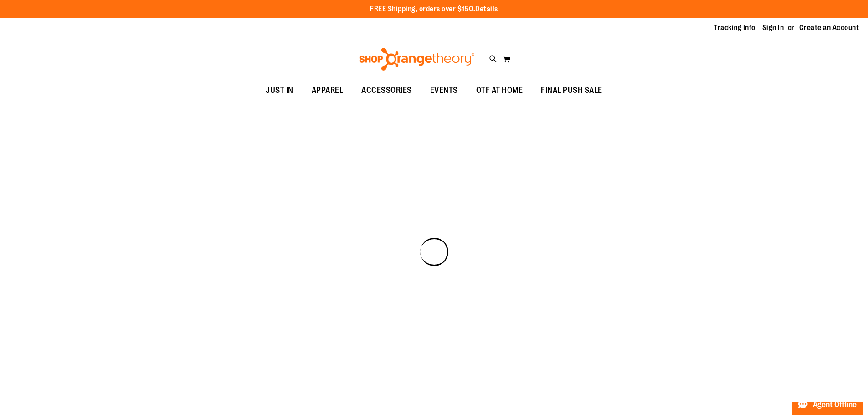  What do you see at coordinates (279, 90) in the screenshot?
I see `span: JUST IN` at bounding box center [279, 90].